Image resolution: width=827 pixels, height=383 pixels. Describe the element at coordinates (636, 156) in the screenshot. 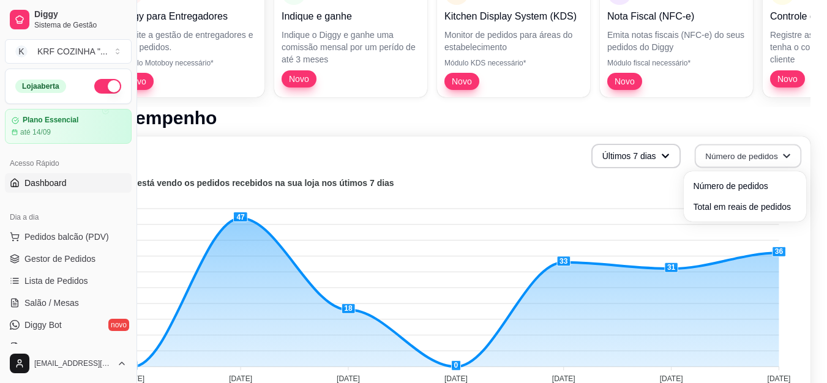

I see `button: Últimos 7 dias` at that location.